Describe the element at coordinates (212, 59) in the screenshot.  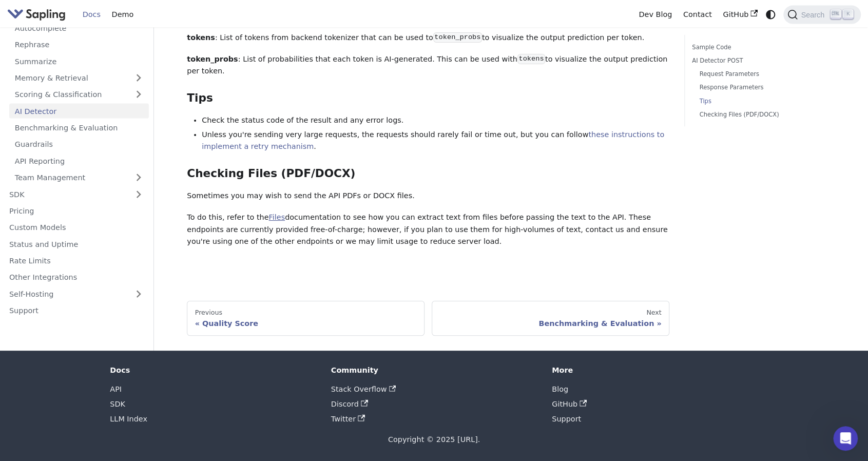
I see `strong: token_probs` at that location.